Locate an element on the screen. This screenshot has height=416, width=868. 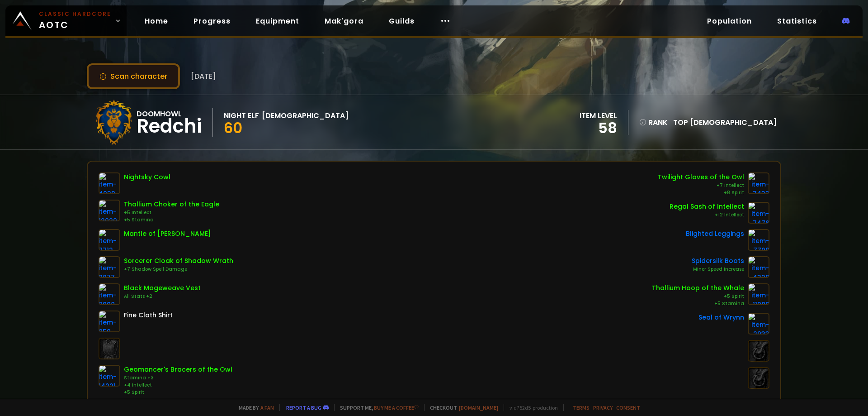
div: Blighted Leggings is located at coordinates (714, 233).